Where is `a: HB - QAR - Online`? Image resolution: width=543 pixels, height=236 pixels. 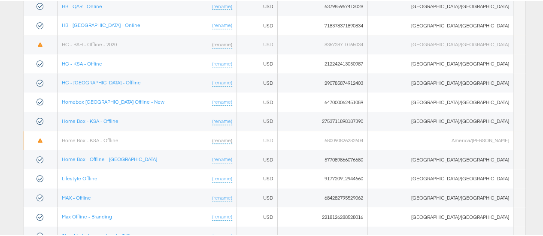
a: HB - QAR - Online is located at coordinates (82, 5).